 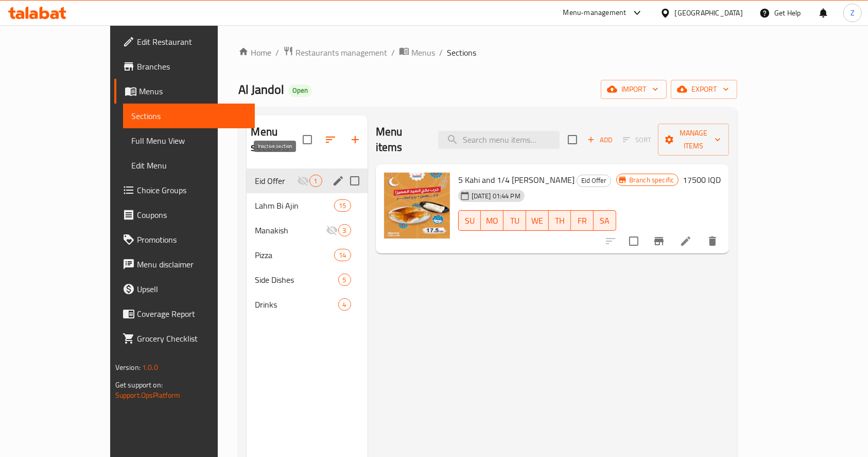 What do you see at coordinates (605, 221) in the screenshot?
I see `button: SA` at bounding box center [605, 221].